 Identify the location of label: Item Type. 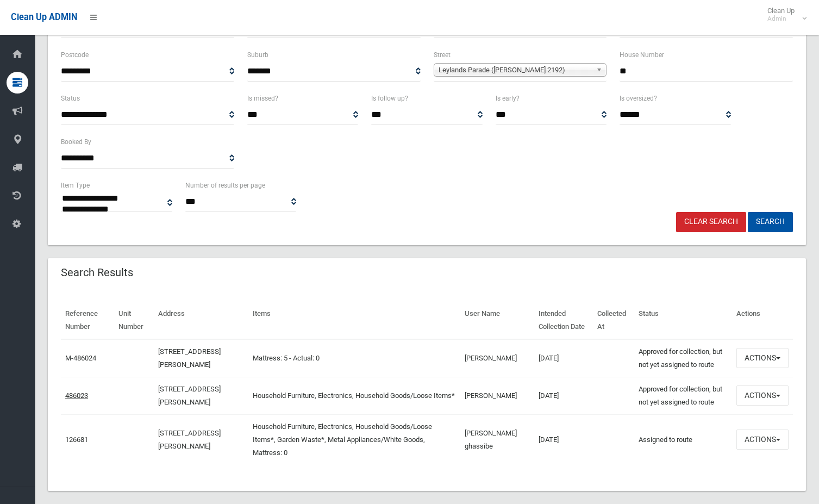
(75, 185).